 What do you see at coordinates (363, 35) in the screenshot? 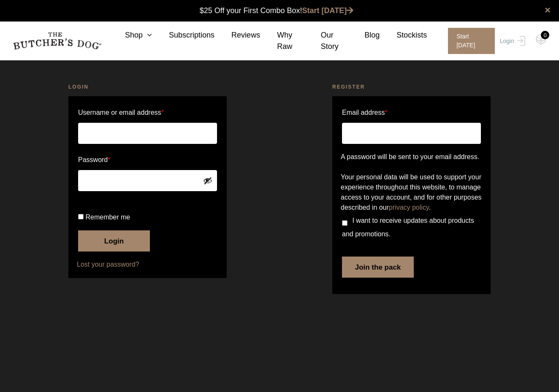
I see `a: Blog` at bounding box center [363, 35].